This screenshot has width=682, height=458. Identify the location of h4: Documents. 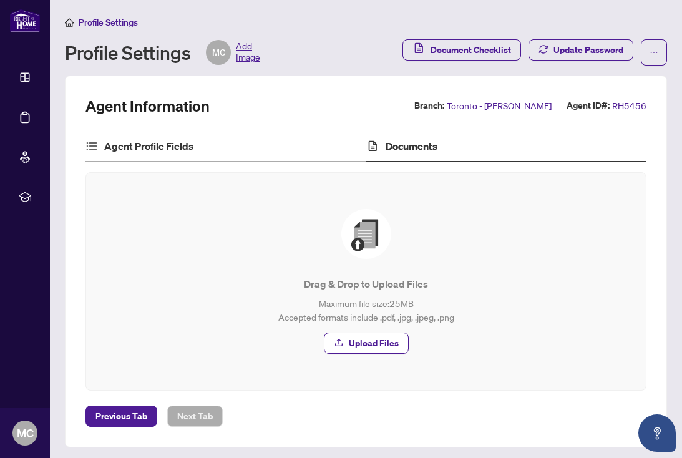
(411, 146).